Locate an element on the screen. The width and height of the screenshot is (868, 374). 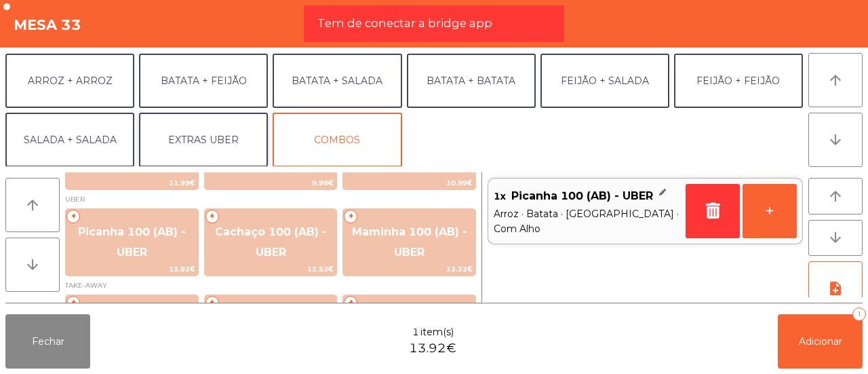
span: TAKE-AWAY is located at coordinates (270, 285).